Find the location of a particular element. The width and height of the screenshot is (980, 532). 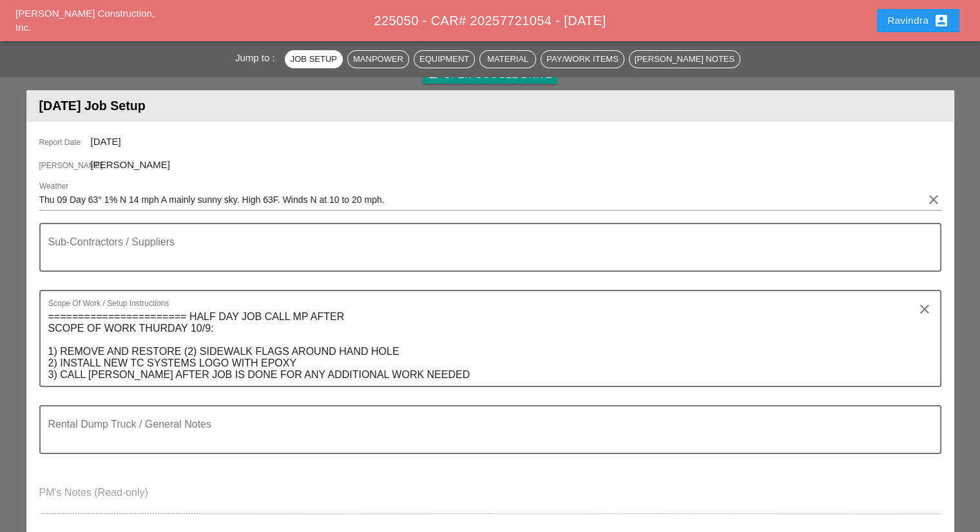

button: Equipment is located at coordinates (444, 59).